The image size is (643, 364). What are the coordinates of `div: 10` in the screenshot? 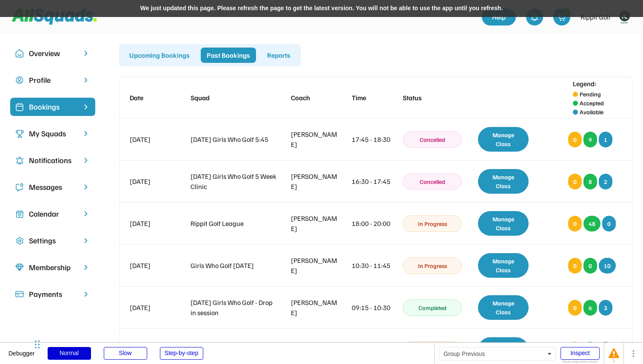 It's located at (607, 266).